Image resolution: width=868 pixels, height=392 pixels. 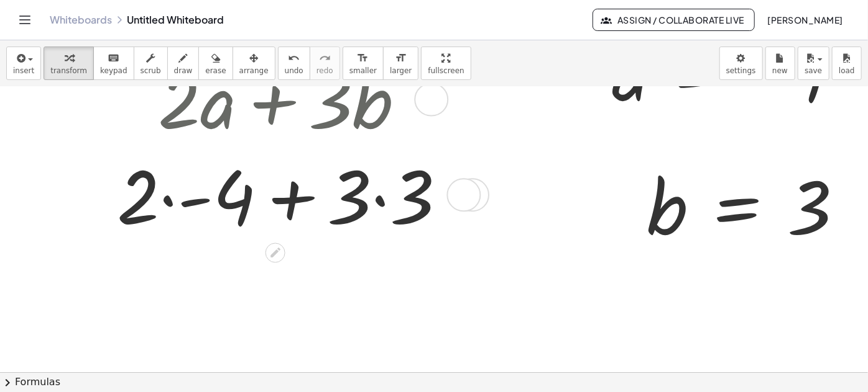 What do you see at coordinates (25, 20) in the screenshot?
I see `button: Toggle navigation` at bounding box center [25, 20].